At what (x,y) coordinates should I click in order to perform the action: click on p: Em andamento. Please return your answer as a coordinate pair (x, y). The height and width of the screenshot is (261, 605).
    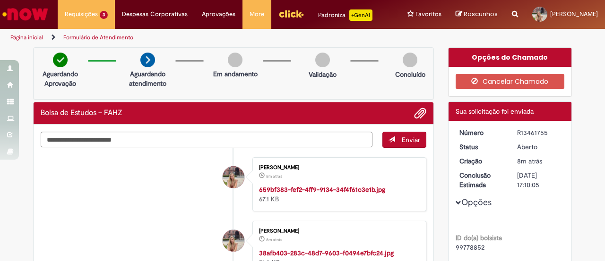
    Looking at the image, I should click on (236, 74).